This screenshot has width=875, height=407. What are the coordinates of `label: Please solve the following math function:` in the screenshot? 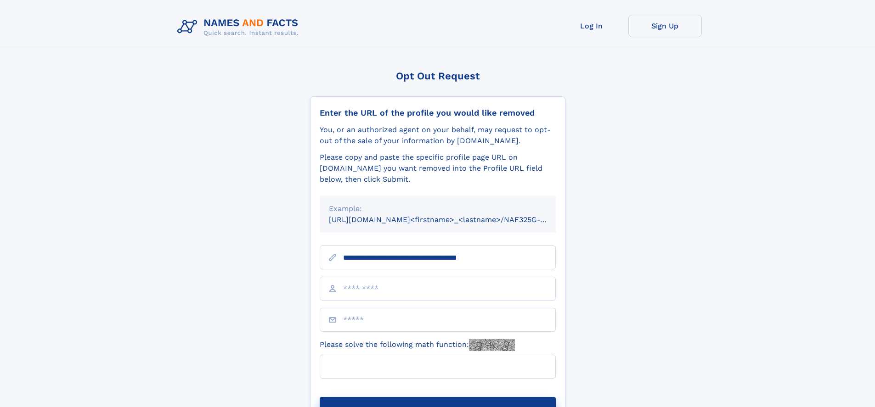 It's located at (417, 345).